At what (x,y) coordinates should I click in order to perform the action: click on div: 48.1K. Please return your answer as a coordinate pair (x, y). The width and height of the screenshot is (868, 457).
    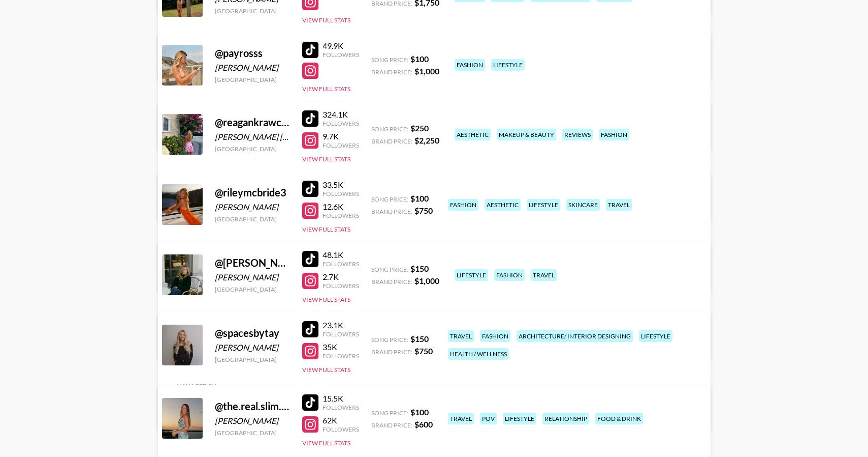
    Looking at the image, I should click on (341, 255).